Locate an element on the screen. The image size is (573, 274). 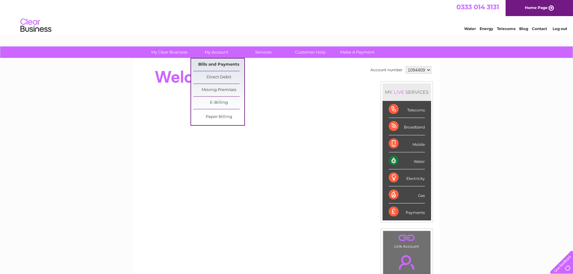
a: Direct Debit is located at coordinates (219, 77).